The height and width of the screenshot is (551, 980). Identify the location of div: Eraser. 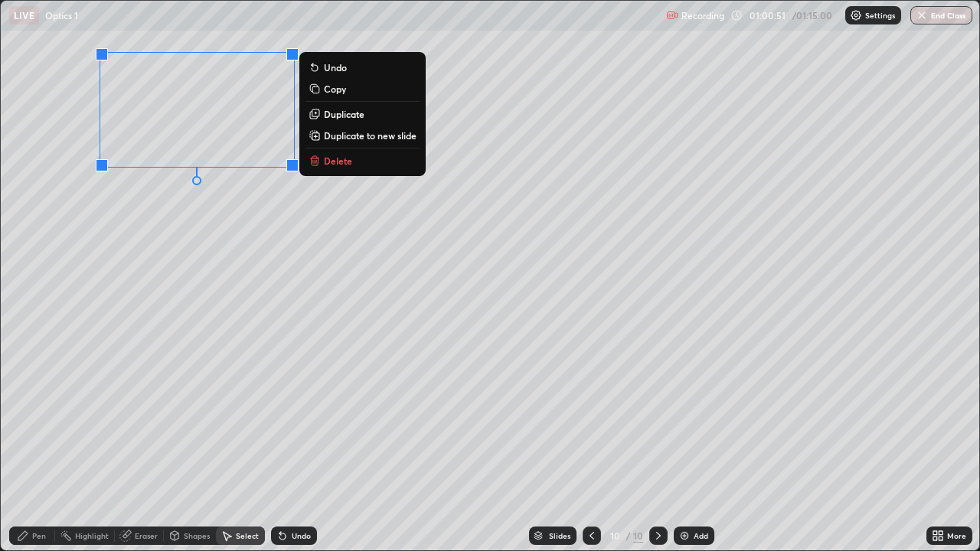
(146, 535).